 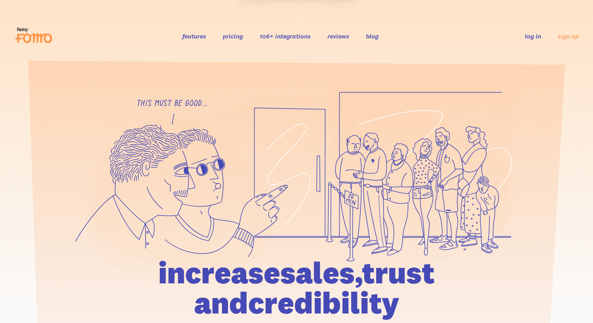 What do you see at coordinates (233, 36) in the screenshot?
I see `a: pricing` at bounding box center [233, 36].